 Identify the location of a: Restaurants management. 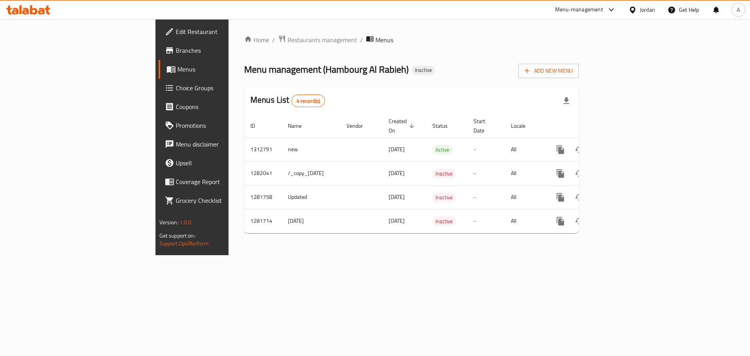
(318, 40).